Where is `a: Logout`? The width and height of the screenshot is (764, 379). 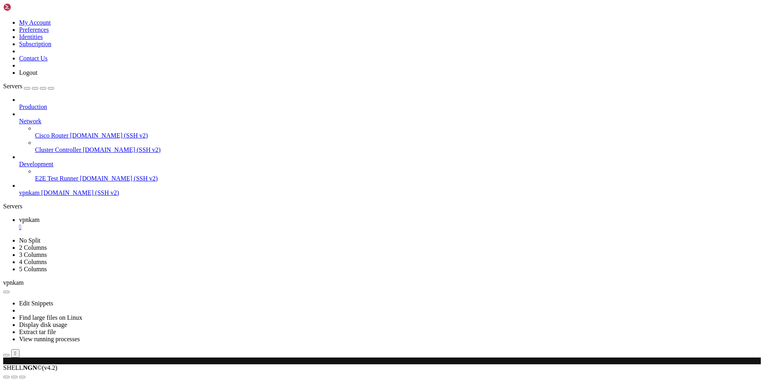 a: Logout is located at coordinates (28, 72).